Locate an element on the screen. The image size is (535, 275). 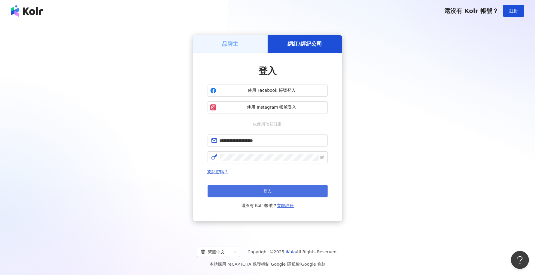
button: 使用 Instagram 帳號登入 is located at coordinates (268, 107).